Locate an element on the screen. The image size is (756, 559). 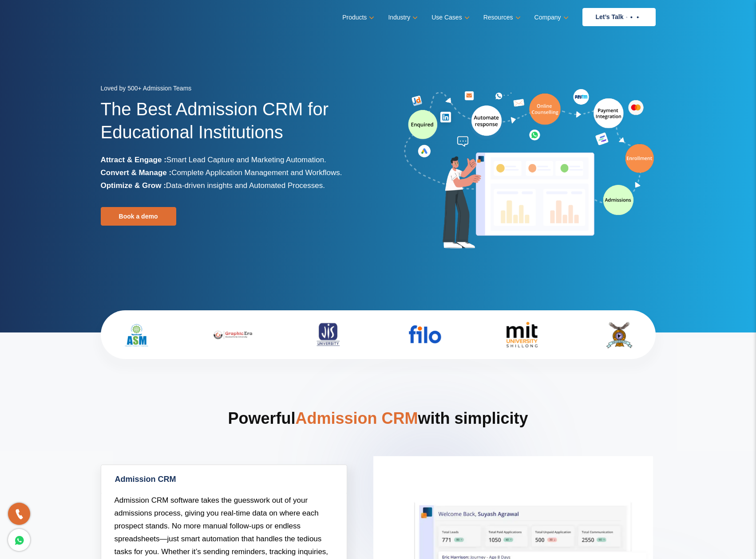
a: Let’s Talk is located at coordinates (619, 17).